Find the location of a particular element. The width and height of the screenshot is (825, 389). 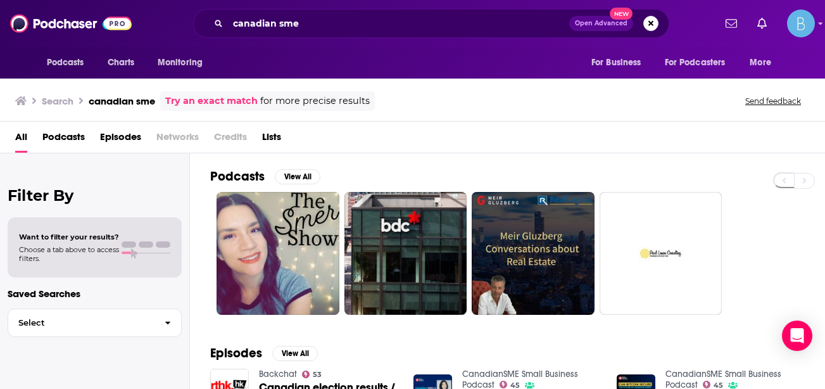

a: EpisodesView All is located at coordinates (264, 353).